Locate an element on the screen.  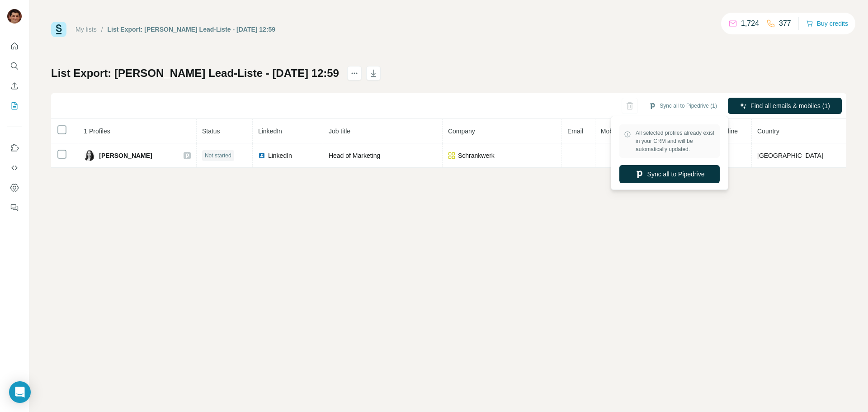
button: actions is located at coordinates (354, 74).